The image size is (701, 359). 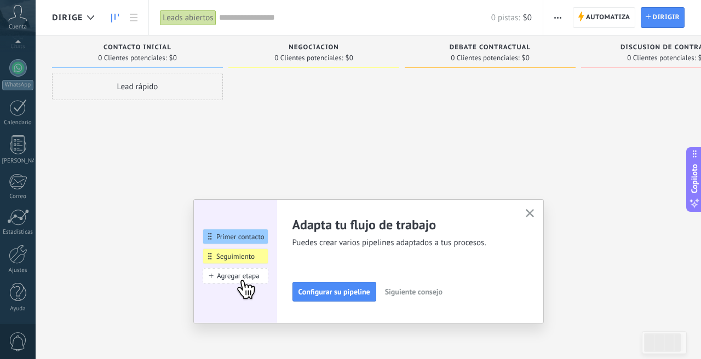 What do you see at coordinates (18, 232) in the screenshot?
I see `div: Estadísticas` at bounding box center [18, 232].